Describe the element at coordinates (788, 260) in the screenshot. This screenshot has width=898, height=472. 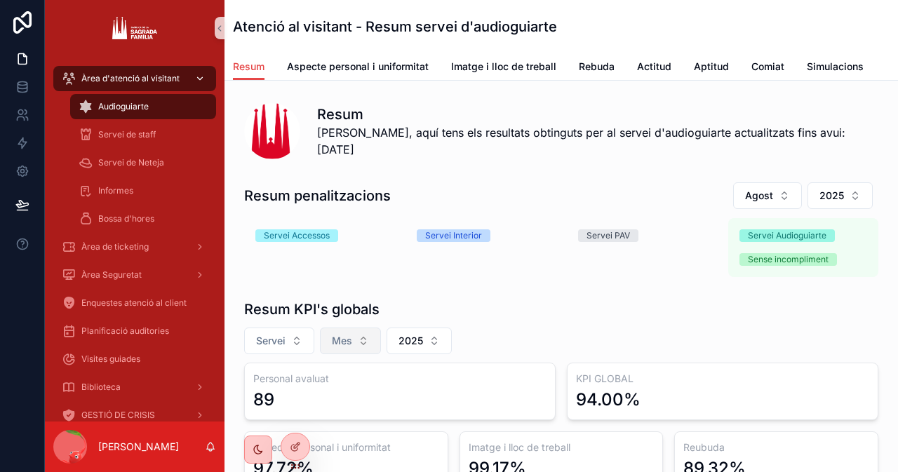
I see `div: Sense incompliment` at that location.